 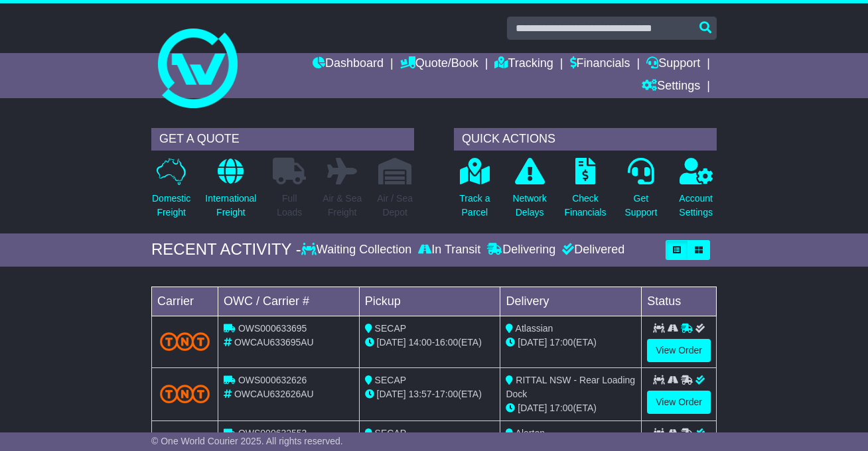 I want to click on span: OWS000632553, so click(x=273, y=433).